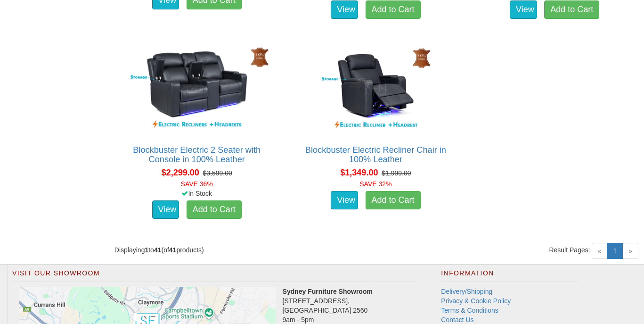 This screenshot has height=324, width=644. Describe the element at coordinates (569, 250) in the screenshot. I see `span: Result Pages:` at that location.